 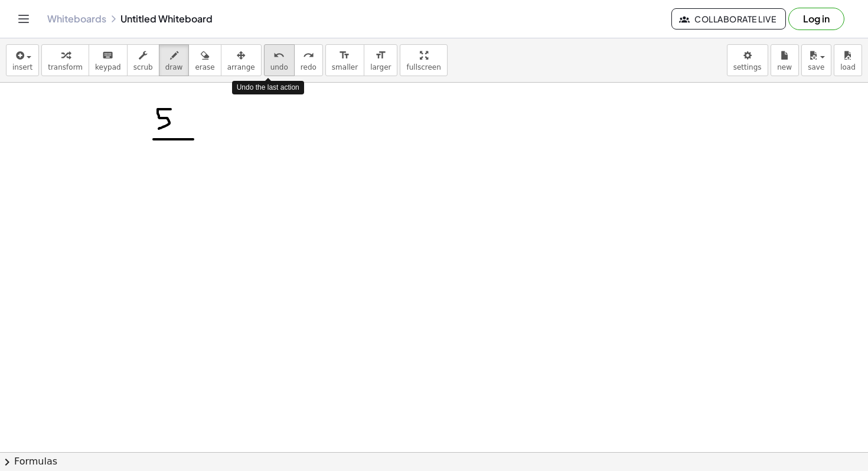 What do you see at coordinates (785, 60) in the screenshot?
I see `button: new` at bounding box center [785, 60].